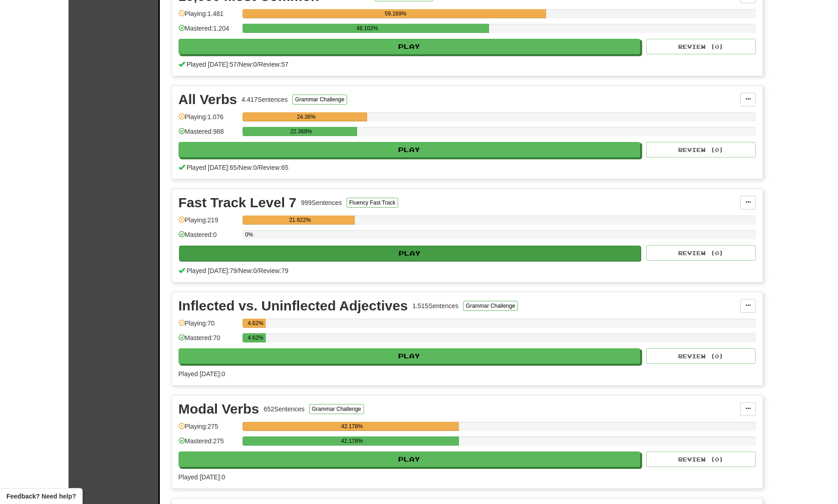 The height and width of the screenshot is (504, 838). What do you see at coordinates (372, 203) in the screenshot?
I see `button: Fluency Fast Track` at bounding box center [372, 203].